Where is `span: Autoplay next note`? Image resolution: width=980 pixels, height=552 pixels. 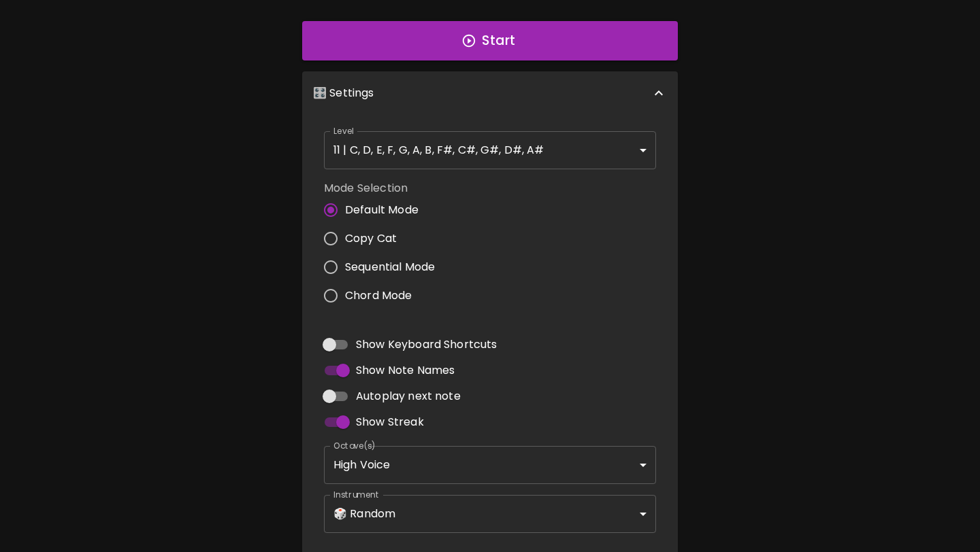 span: Autoplay next note is located at coordinates (408, 396).